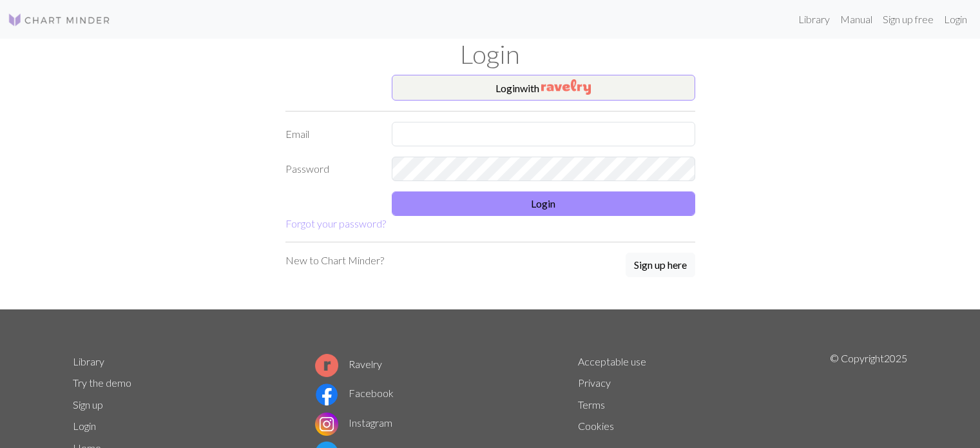 The width and height of the screenshot is (980, 448). What do you see at coordinates (331, 169) in the screenshot?
I see `label: Password` at bounding box center [331, 169].